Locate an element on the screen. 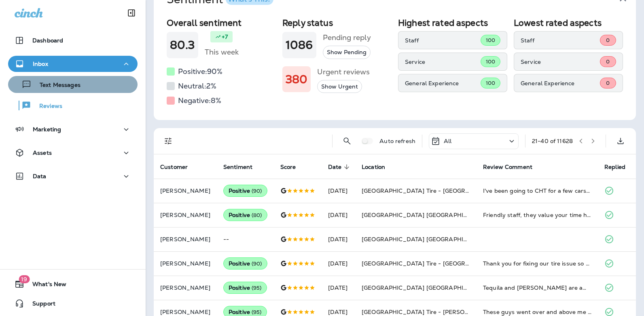 The image size is (644, 316). button: 19What's New is located at coordinates (73, 285).